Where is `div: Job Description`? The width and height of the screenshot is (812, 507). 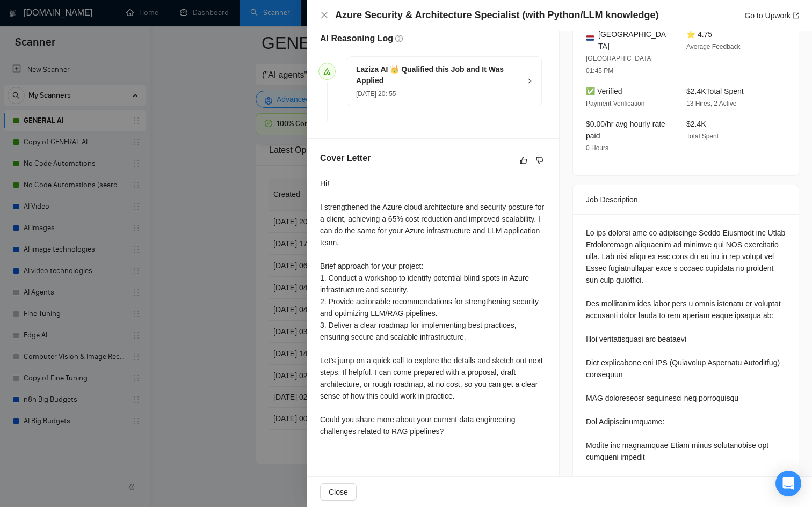
div: Job Description is located at coordinates (685, 200).